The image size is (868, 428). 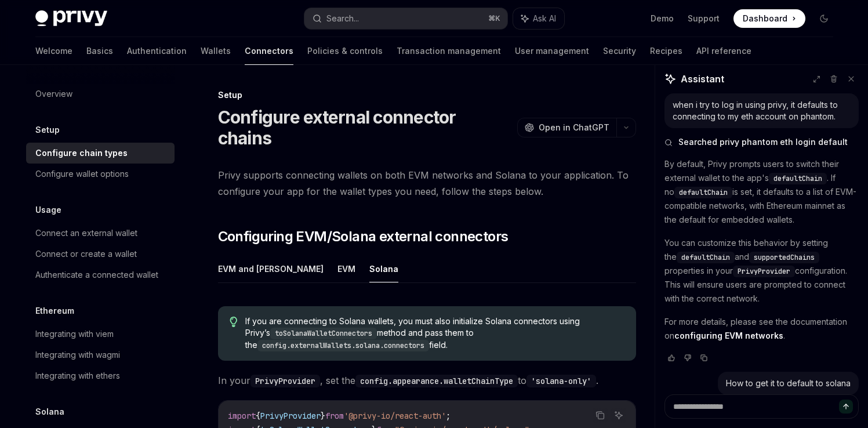 I want to click on button: Open in ChatGPT, so click(x=566, y=127).